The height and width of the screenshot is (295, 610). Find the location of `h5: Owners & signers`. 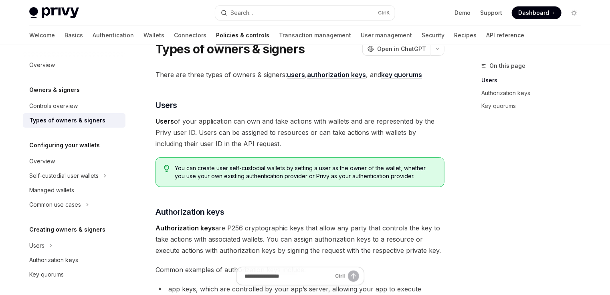

h5: Owners & signers is located at coordinates (54, 90).